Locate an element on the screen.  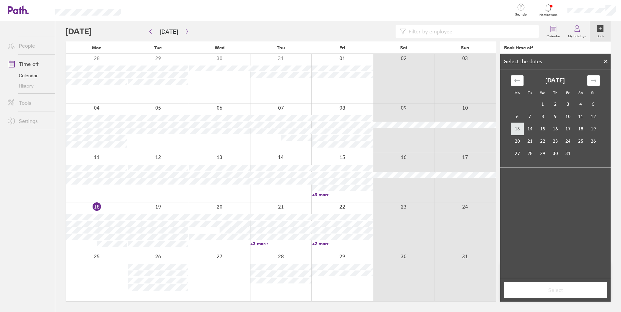
div: Book time off is located at coordinates (518, 48).